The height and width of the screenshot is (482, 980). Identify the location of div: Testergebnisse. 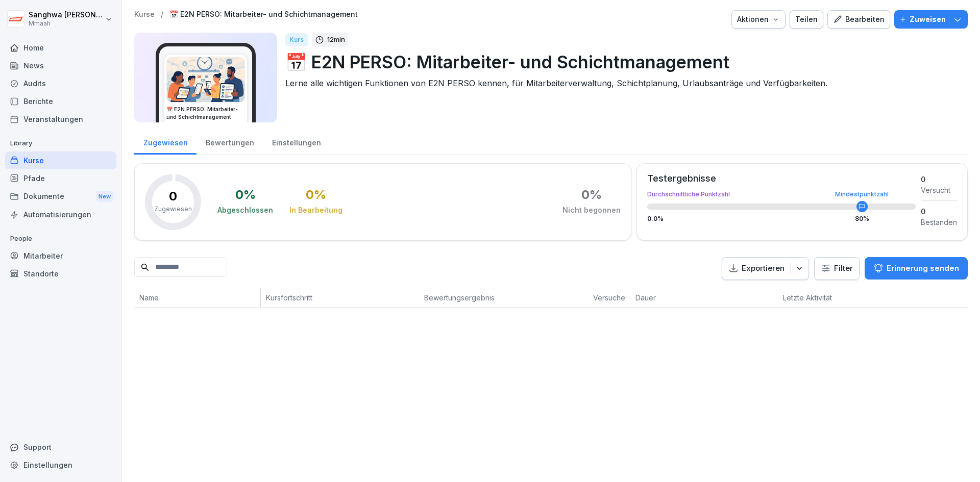
(781, 178).